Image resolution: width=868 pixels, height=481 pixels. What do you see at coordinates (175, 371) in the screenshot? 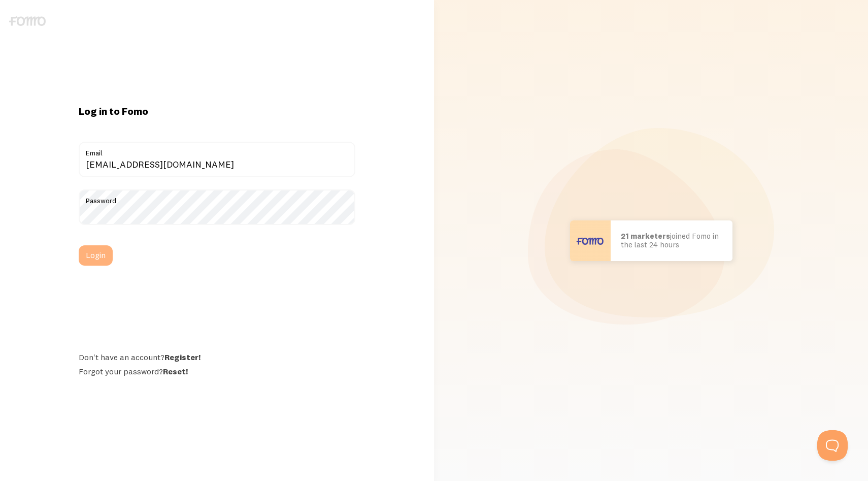
I see `a: Reset!` at bounding box center [175, 371].